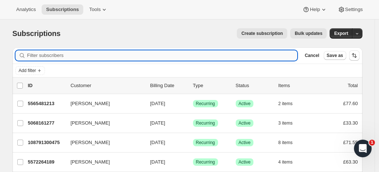 The height and width of the screenshot is (172, 379). What do you see at coordinates (350, 162) in the screenshot?
I see `span: £63.30` at bounding box center [350, 162].